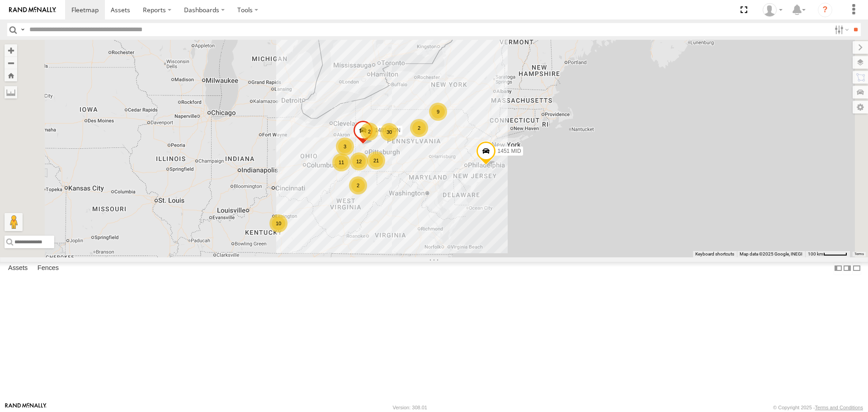 The width and height of the screenshot is (868, 412). Describe the element at coordinates (22, 29) in the screenshot. I see `label: Search Query` at that location.